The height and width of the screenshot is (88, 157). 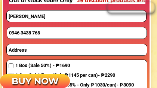 What do you see at coordinates (76, 16) in the screenshot?
I see `input: first and last name` at bounding box center [76, 16].